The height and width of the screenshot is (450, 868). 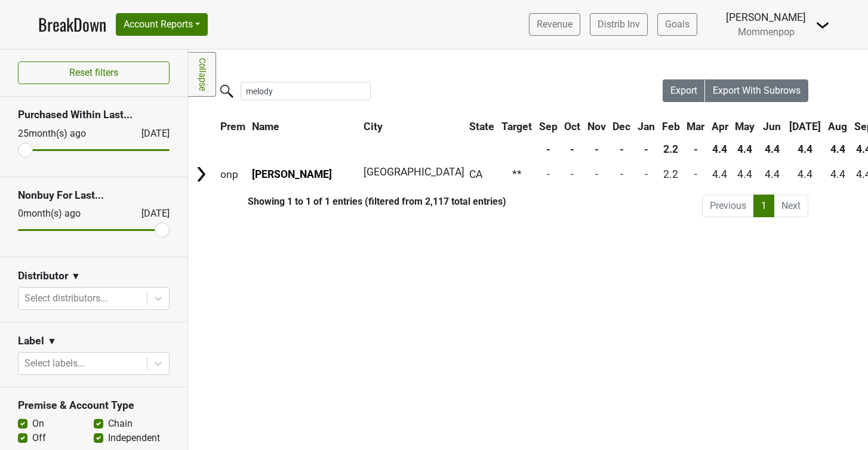 What do you see at coordinates (823, 25) in the screenshot?
I see `img: Dropdown Menu` at bounding box center [823, 25].